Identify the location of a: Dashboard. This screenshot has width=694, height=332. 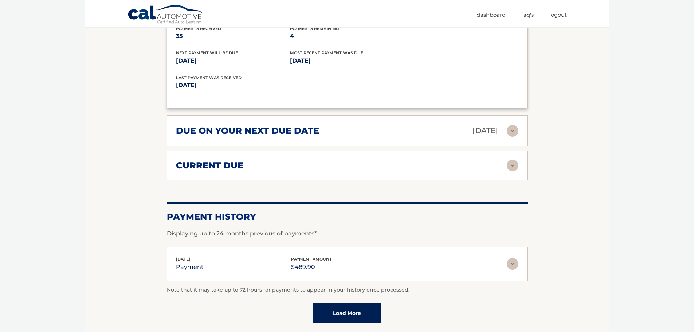
(491, 15).